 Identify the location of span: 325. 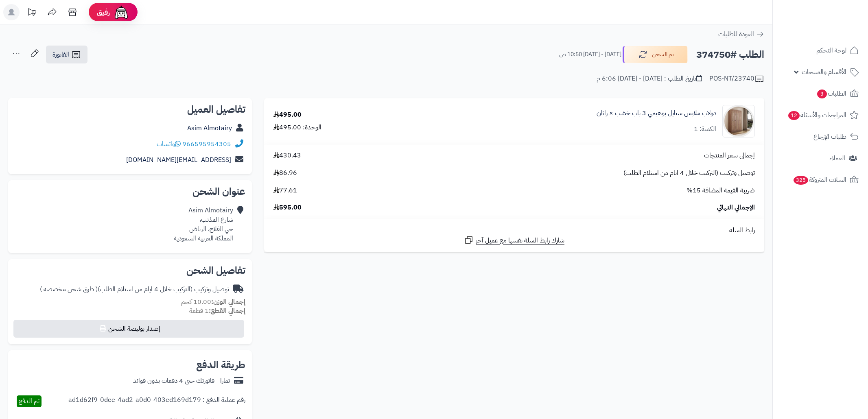
(801, 180).